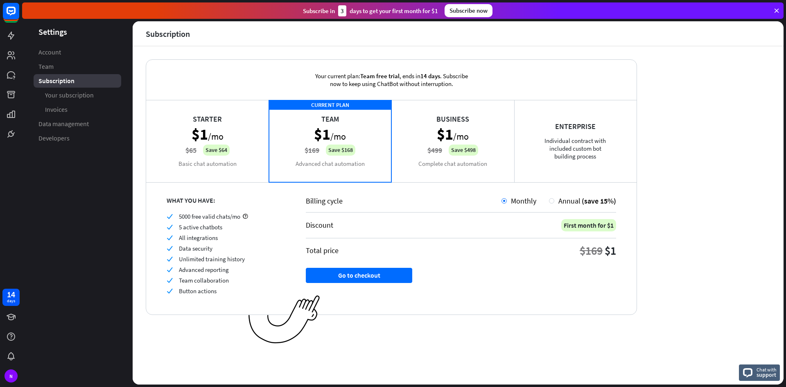  Describe the element at coordinates (226, 200) in the screenshot. I see `div: WHAT YOU HAVE:` at that location.